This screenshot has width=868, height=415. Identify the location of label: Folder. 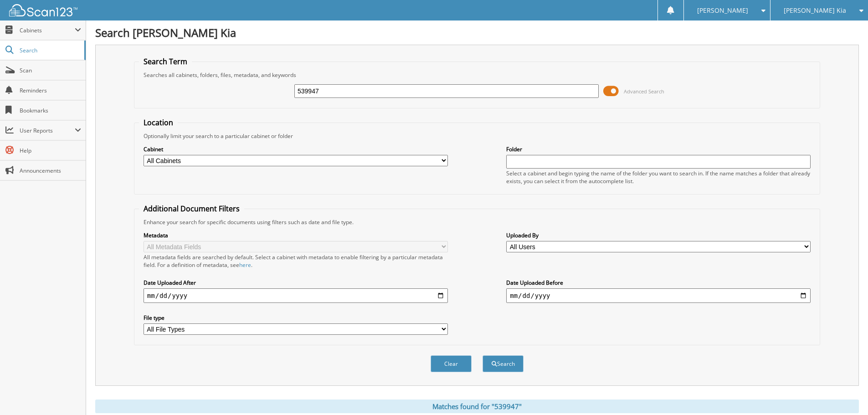
(659, 149).